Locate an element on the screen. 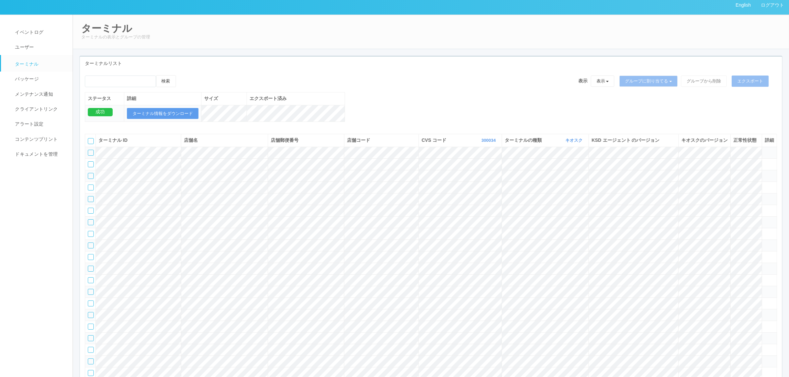 The width and height of the screenshot is (789, 377). button: グループから削除 is located at coordinates (703, 81).